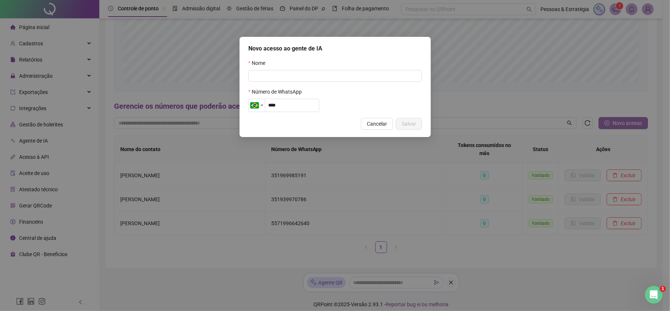 The image size is (670, 311). What do you see at coordinates (257, 105) in the screenshot?
I see `button: Country selector` at bounding box center [257, 105].